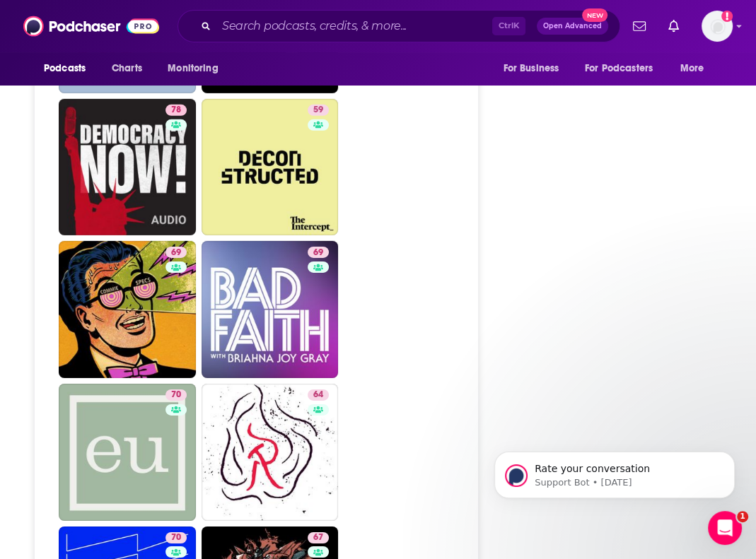 The width and height of the screenshot is (756, 559). What do you see at coordinates (64, 69) in the screenshot?
I see `span: Podcasts` at bounding box center [64, 69].